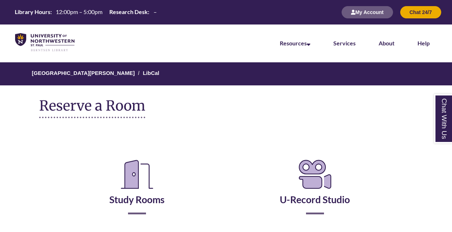 Image resolution: width=452 pixels, height=232 pixels. Describe the element at coordinates (32, 12) in the screenshot. I see `th: Library Hours:` at that location.